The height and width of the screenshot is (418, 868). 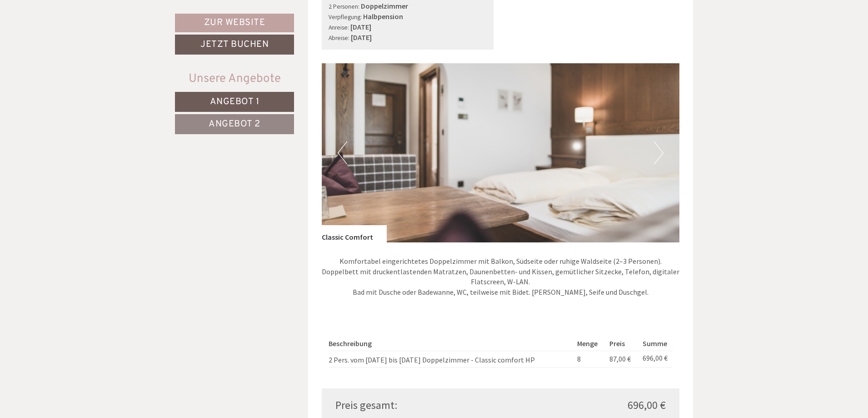 What do you see at coordinates (345, 17) in the screenshot?
I see `small: Verpflegung:` at bounding box center [345, 17].